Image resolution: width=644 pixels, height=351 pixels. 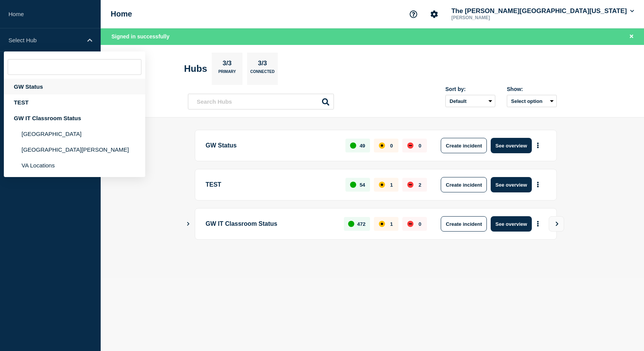 I want to click on button: Account settings, so click(x=434, y=14).